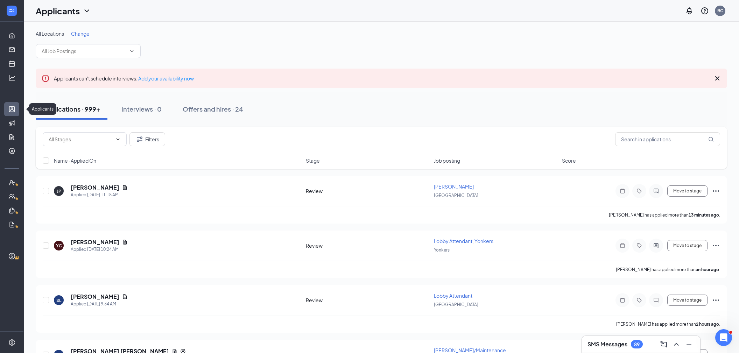 The width and height of the screenshot is (739, 353). What do you see at coordinates (707, 269) in the screenshot?
I see `b: an hour ago` at bounding box center [707, 269].